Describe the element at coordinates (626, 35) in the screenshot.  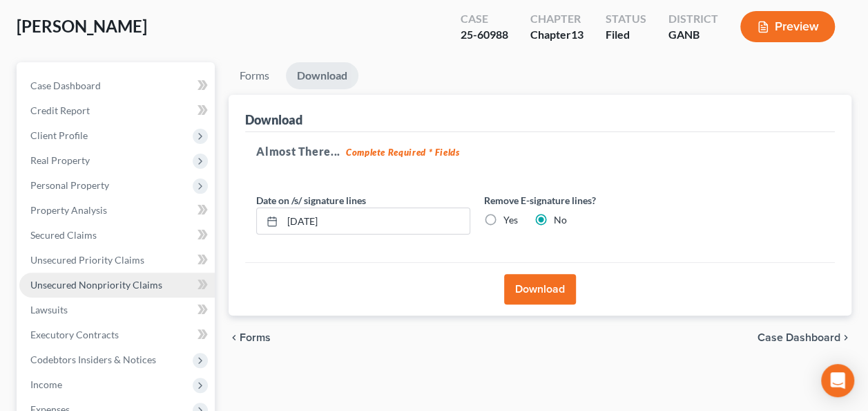
I see `div: Filed` at that location.